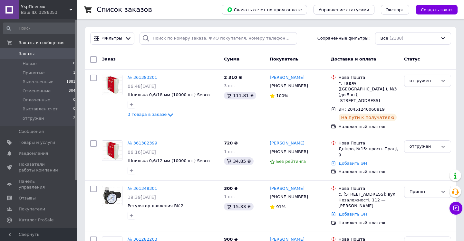 Image resolution: width=464 pixels, height=241 pixels. What do you see at coordinates (280, 207) in the screenshot?
I see `span: 91%` at bounding box center [280, 207].